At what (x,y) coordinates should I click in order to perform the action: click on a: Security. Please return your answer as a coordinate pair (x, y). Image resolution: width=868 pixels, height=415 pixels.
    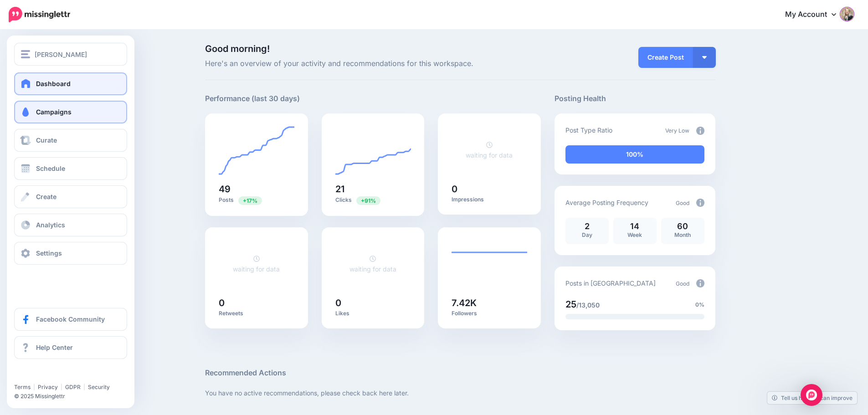
    Looking at the image, I should click on (98, 387).